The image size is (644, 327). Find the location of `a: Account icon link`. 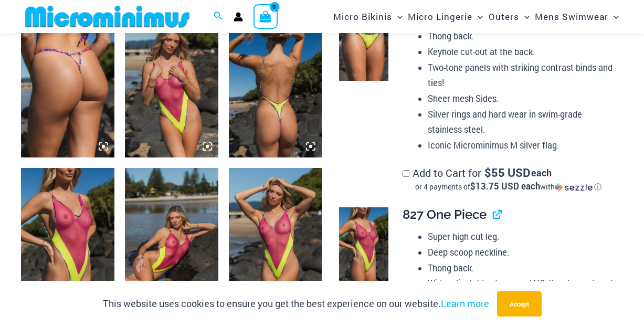

a: Account icon link is located at coordinates (238, 17).